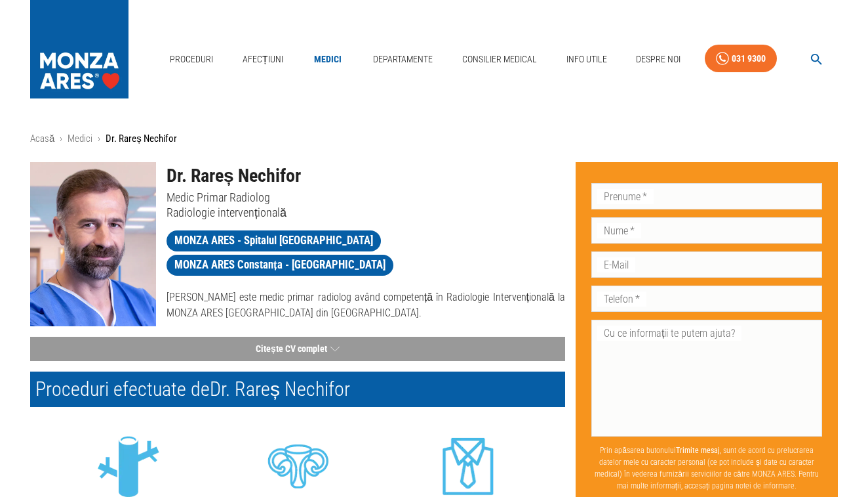  I want to click on img: Dr. Rareș Nechifor, so click(93, 244).